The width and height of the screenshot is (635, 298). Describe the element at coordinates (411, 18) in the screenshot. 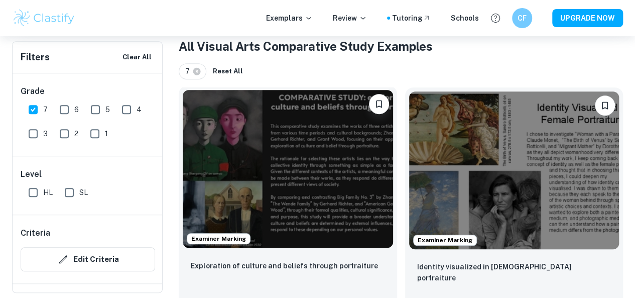

I see `a: Tutoring` at that location.